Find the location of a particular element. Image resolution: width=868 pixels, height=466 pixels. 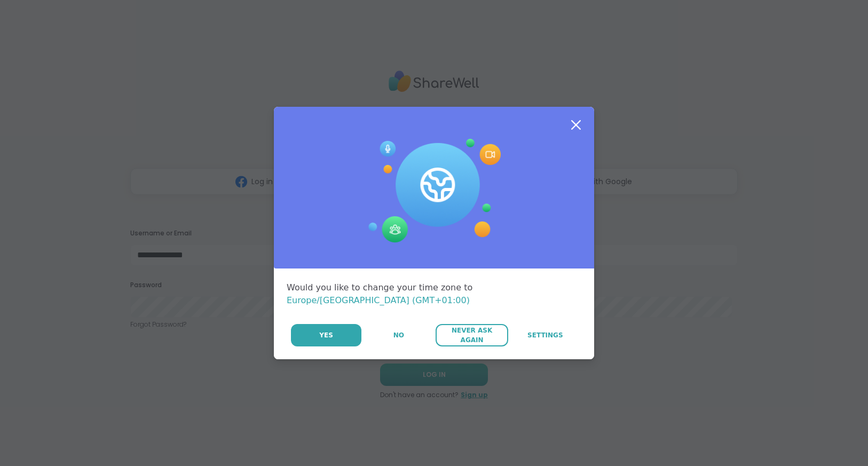

button: Never Ask Again is located at coordinates (471, 335).